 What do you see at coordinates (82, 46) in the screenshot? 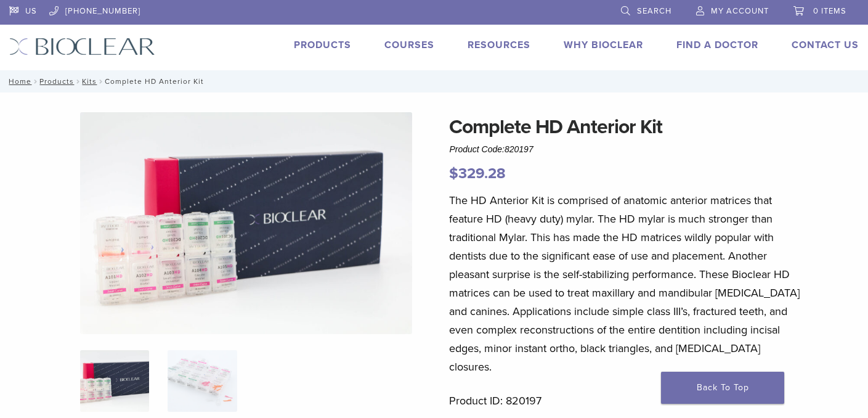
I see `img: Bioclear` at bounding box center [82, 46].